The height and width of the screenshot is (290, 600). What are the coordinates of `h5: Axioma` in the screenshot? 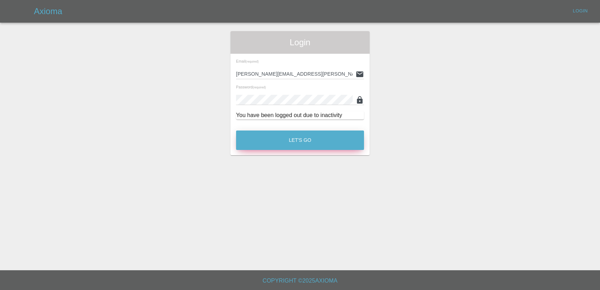 It's located at (48, 11).